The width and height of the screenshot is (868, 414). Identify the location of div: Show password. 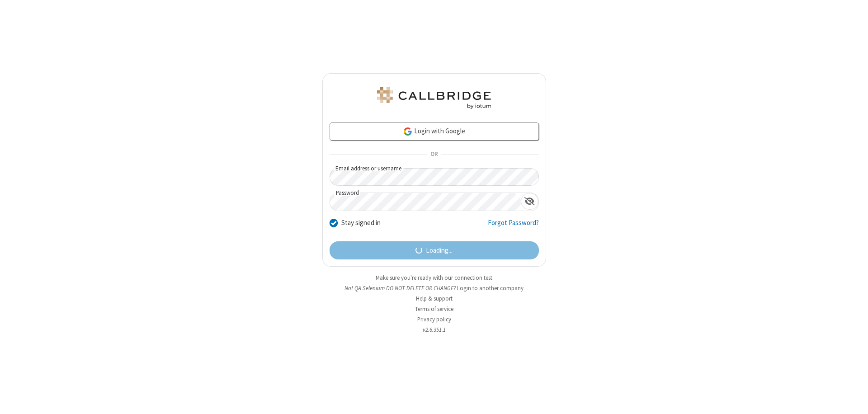
(530, 201).